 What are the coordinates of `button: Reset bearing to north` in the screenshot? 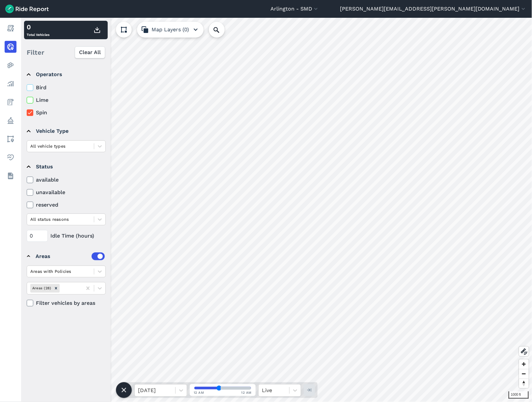 It's located at (524, 384).